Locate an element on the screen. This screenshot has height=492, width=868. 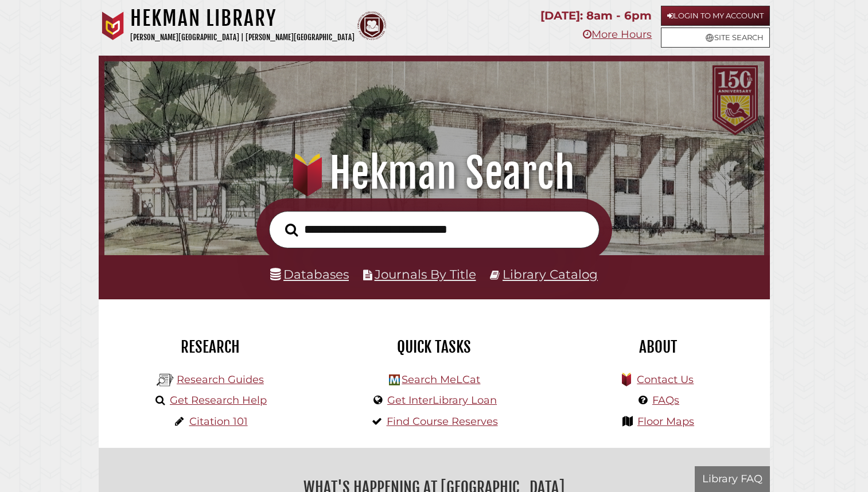
a: Contact Us is located at coordinates (665, 380).